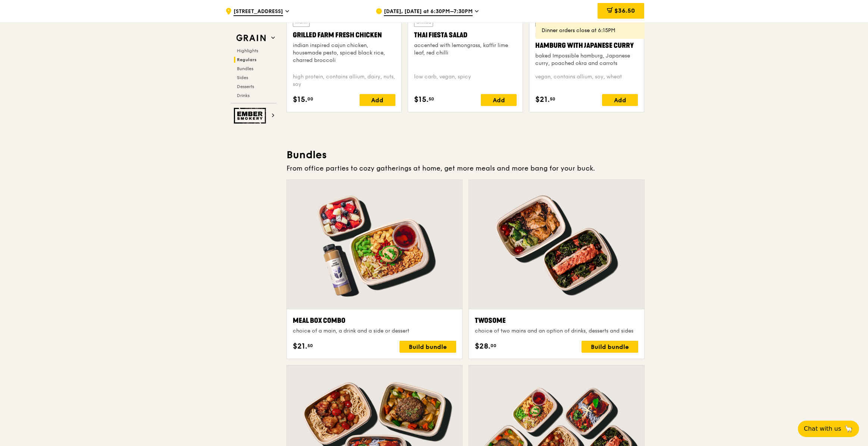 The width and height of the screenshot is (868, 446). Describe the element at coordinates (242, 78) in the screenshot. I see `span: Sides` at that location.